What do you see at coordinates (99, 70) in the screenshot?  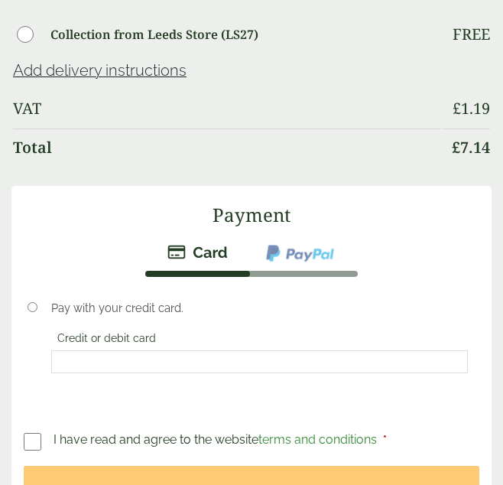 I see `a: Add delivery instructions` at bounding box center [99, 70].